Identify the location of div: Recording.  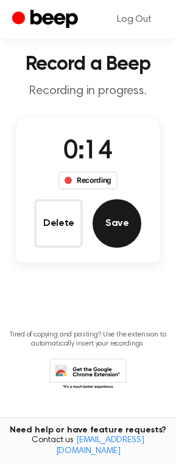
(88, 181).